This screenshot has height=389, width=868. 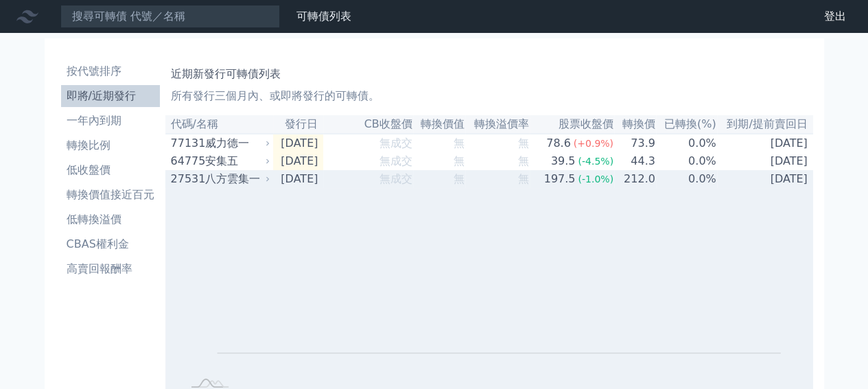 What do you see at coordinates (298, 124) in the screenshot?
I see `th: 發行日` at bounding box center [298, 124].